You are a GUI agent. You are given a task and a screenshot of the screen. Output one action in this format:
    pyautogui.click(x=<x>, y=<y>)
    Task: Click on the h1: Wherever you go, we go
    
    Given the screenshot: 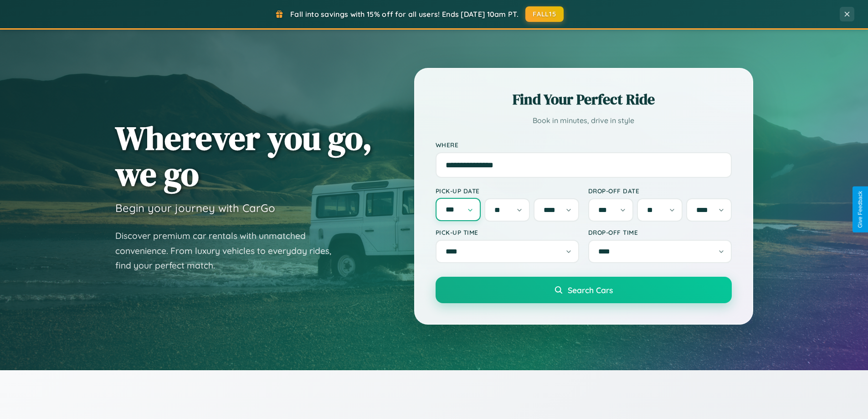 What is the action you would take?
    pyautogui.click(x=244, y=156)
    